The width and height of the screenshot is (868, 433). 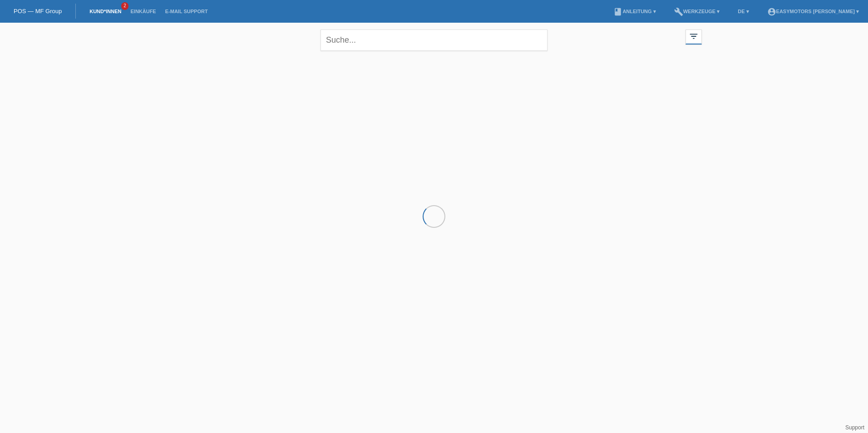 What do you see at coordinates (618, 12) in the screenshot?
I see `i: book` at bounding box center [618, 12].